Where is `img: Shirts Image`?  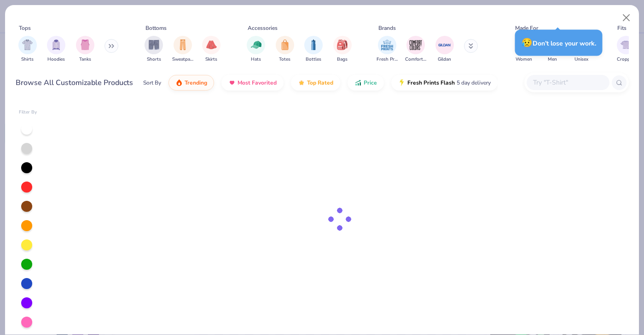
img: Shirts Image is located at coordinates (27, 45).